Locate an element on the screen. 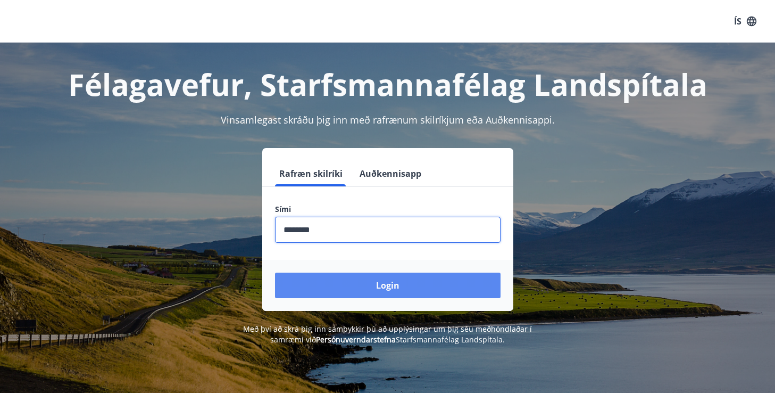 This screenshot has height=393, width=775. button: Auðkennisapp is located at coordinates (391, 173).